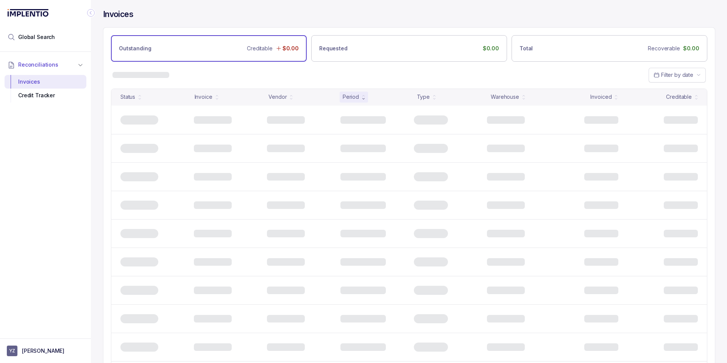 The width and height of the screenshot is (727, 363). What do you see at coordinates (91, 13) in the screenshot?
I see `div: Collapse Icon` at bounding box center [91, 13].